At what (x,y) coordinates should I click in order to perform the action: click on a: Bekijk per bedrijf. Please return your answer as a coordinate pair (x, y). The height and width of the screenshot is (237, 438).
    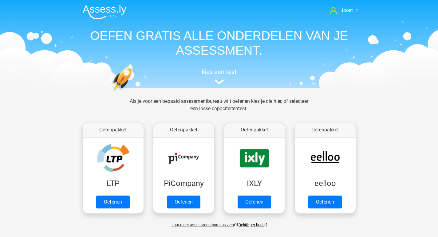
    Looking at the image, I should click on (252, 225).